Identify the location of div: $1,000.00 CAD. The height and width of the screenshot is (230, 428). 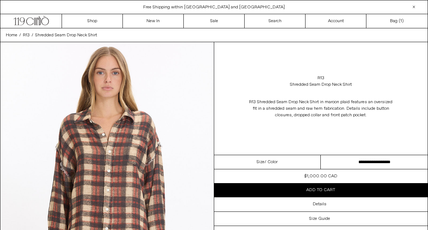
(321, 176).